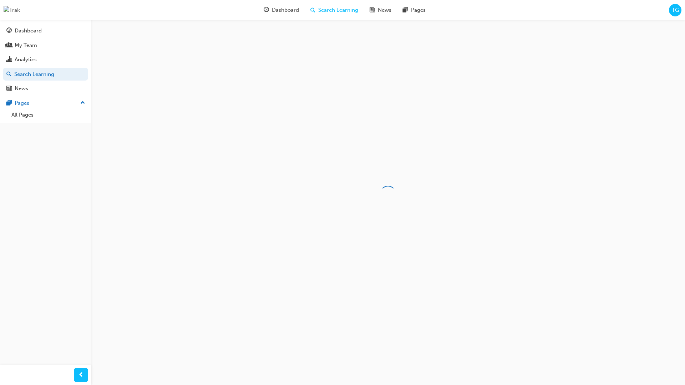 This screenshot has height=385, width=685. Describe the element at coordinates (45, 60) in the screenshot. I see `button: DashboardMy TeamAnalyticsSearch LearningNews` at that location.